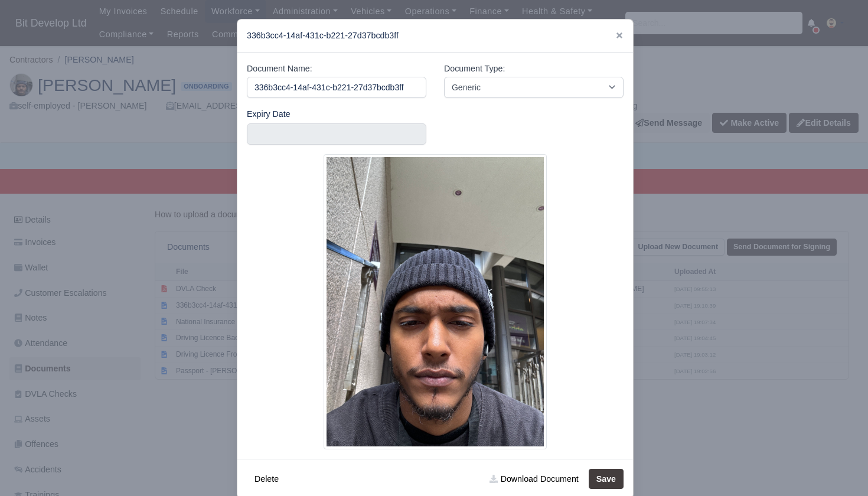 This screenshot has height=496, width=868. What do you see at coordinates (435, 36) in the screenshot?
I see `div: 336b3cc4-14af-431c-b221-27d37bcdb3ff` at bounding box center [435, 36].